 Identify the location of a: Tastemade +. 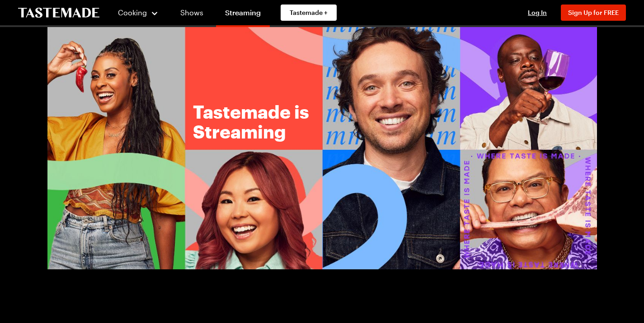
(308, 13).